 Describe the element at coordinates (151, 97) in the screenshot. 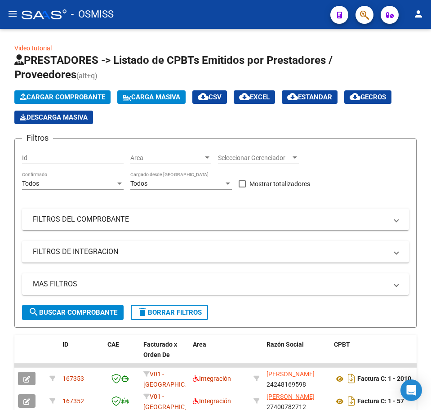

I see `span: Carga Masiva` at that location.